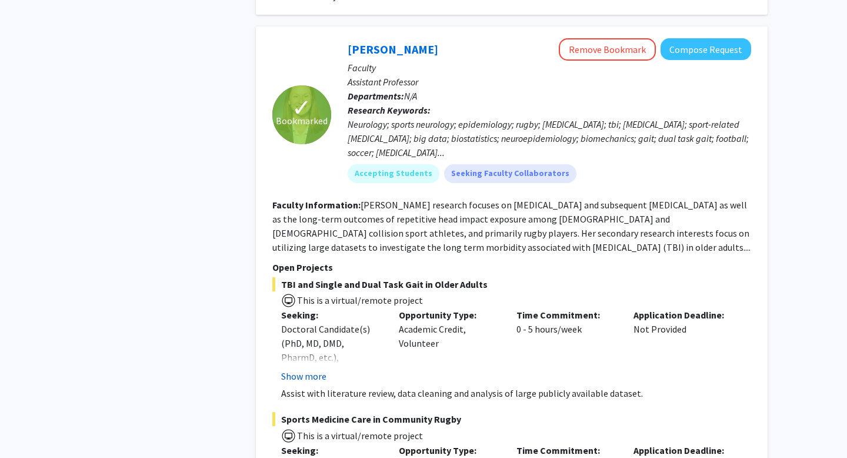 The width and height of the screenshot is (847, 458). Describe the element at coordinates (316, 205) in the screenshot. I see `b: Faculty Information:` at that location.